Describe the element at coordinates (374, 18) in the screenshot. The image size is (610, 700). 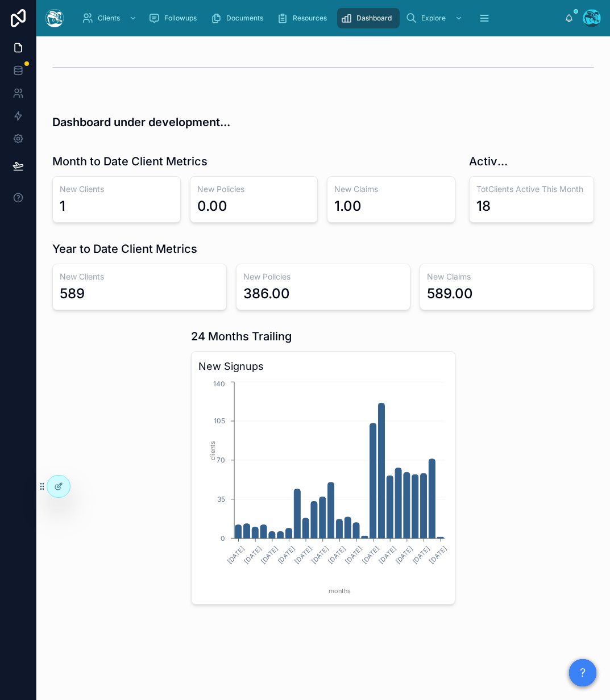
I see `span: Dashboard` at that location.